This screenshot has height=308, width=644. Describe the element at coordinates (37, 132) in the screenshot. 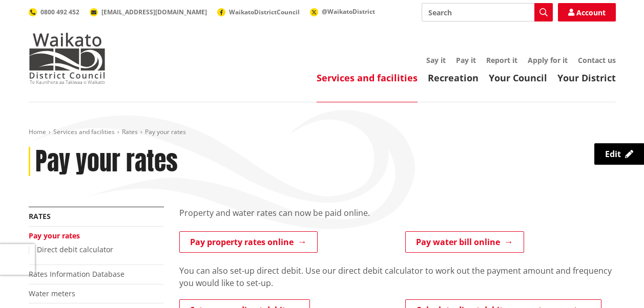

I see `a: Home` at that location.